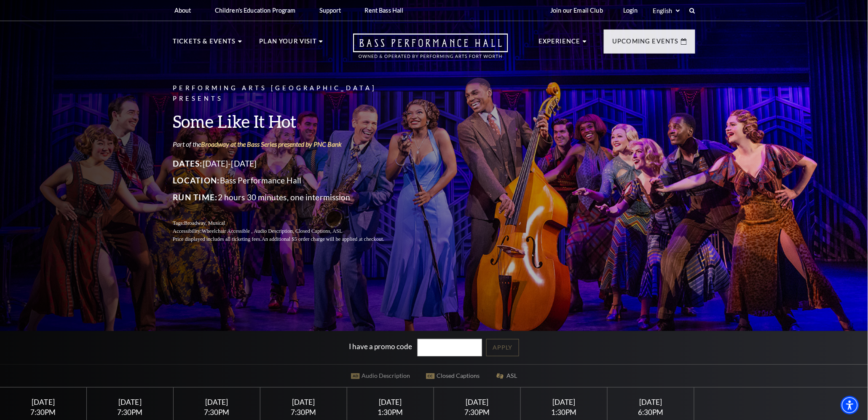 Image resolution: width=868 pixels, height=420 pixels. I want to click on label: I have a promo code, so click(381, 346).